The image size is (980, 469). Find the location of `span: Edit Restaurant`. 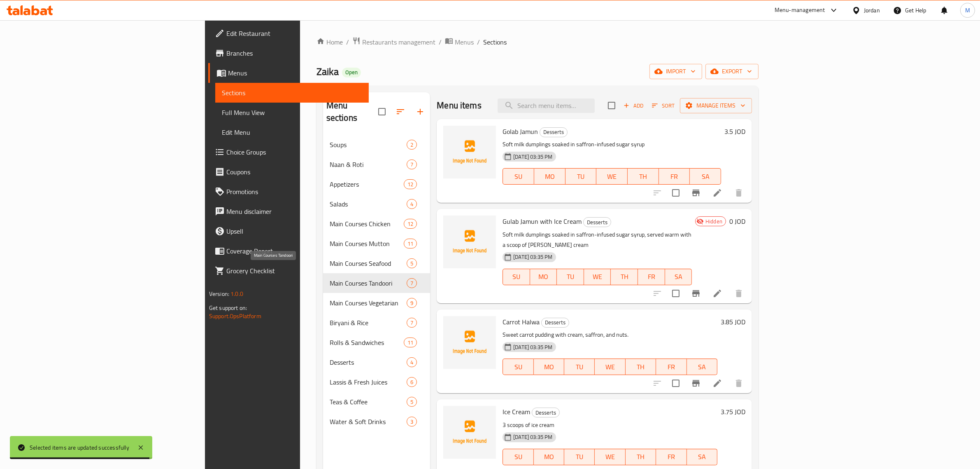

span: Edit Restaurant is located at coordinates (294, 34).